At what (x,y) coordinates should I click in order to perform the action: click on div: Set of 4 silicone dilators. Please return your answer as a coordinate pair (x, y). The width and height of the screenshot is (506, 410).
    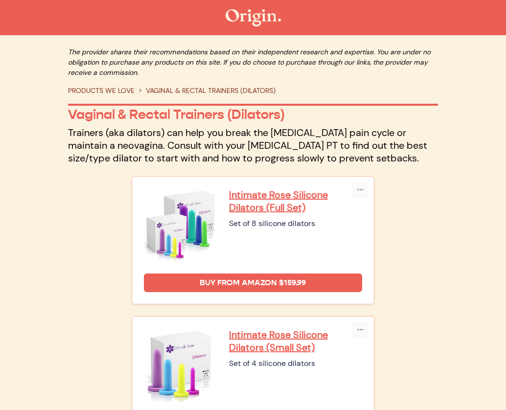
    Looking at the image, I should click on (295, 363).